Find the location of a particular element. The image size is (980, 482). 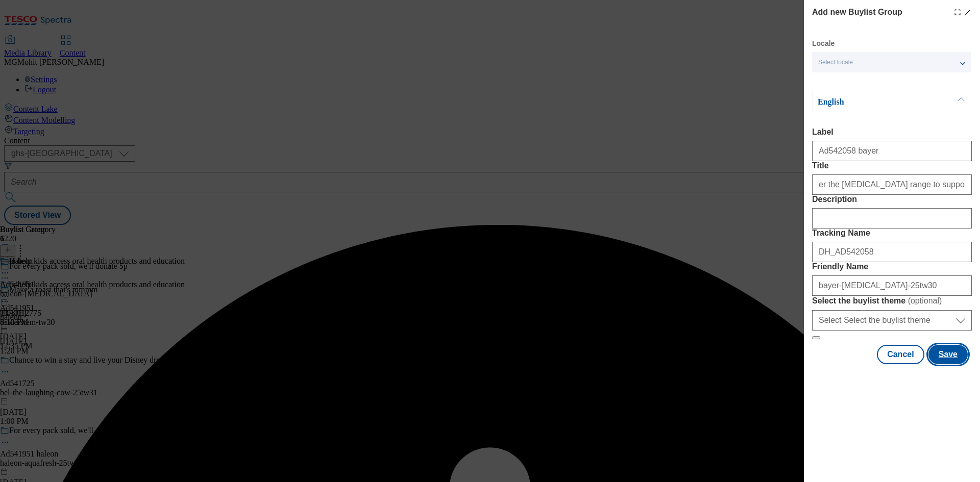

input: Enter Friendly Name is located at coordinates (892, 285).